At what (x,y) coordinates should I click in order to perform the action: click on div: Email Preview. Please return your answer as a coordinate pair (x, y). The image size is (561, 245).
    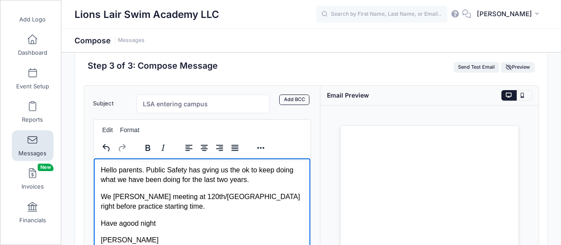
    Looking at the image, I should click on (348, 95).